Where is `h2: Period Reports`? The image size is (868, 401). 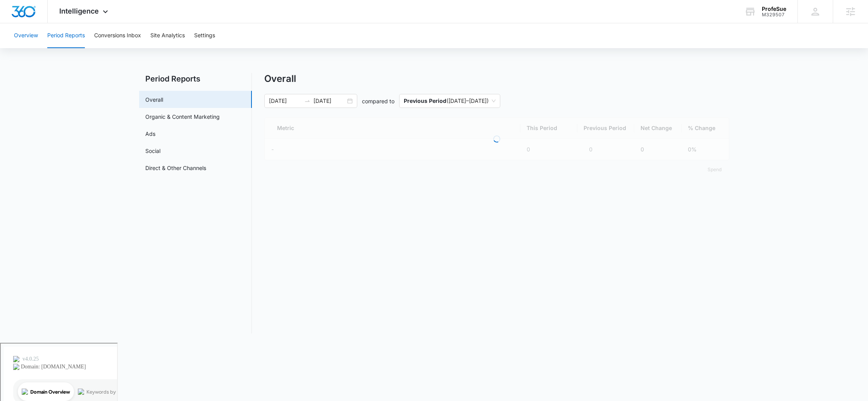 h2: Period Reports is located at coordinates (195, 79).